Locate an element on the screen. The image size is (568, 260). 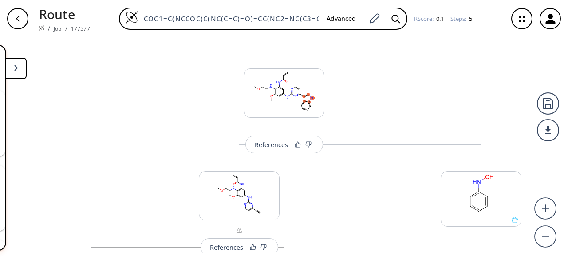
p: Route is located at coordinates (64, 14).